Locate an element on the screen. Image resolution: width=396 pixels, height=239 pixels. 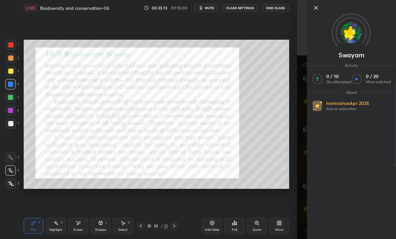
p: Swayam is located at coordinates (351, 55).